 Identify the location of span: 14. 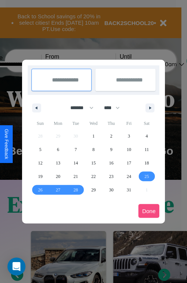
(76, 163).